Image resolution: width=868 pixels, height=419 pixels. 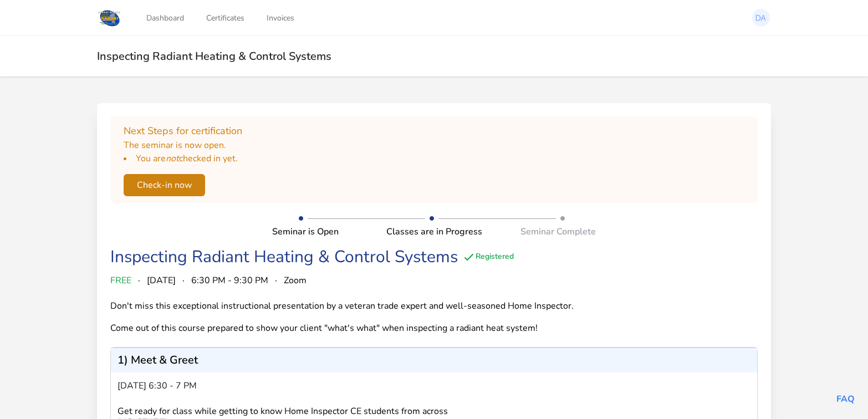 I want to click on i: not, so click(x=173, y=159).